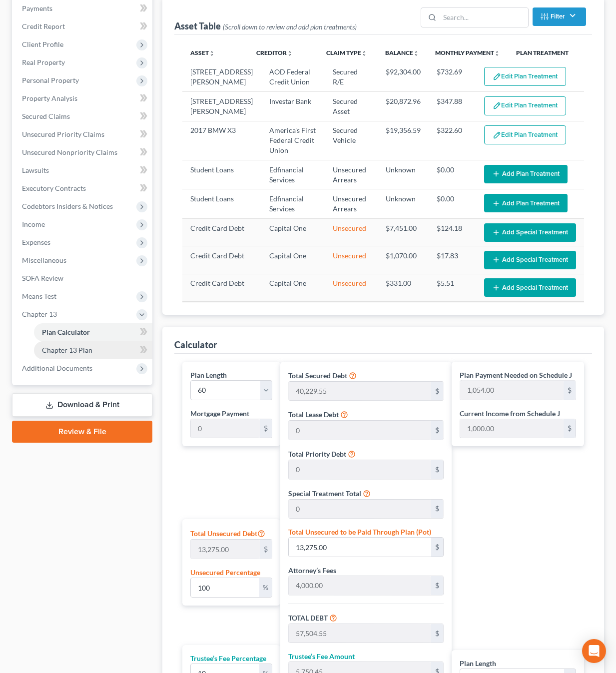 This screenshot has width=616, height=673. Describe the element at coordinates (403, 140) in the screenshot. I see `td: $19,356.59` at that location.